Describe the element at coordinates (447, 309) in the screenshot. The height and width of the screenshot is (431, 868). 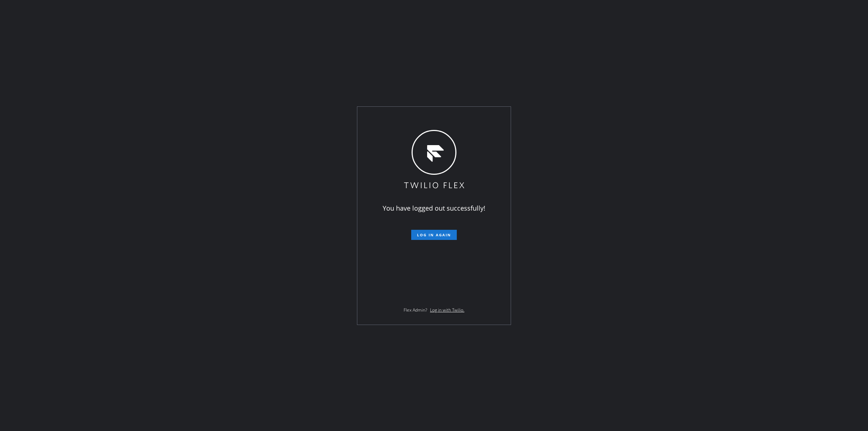
I see `a: Log in with Twilio.` at that location.